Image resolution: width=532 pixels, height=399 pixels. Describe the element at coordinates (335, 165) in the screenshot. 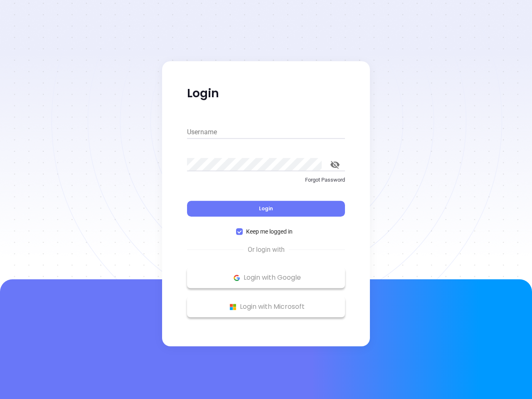

I see `button: toggle password visibility` at that location.